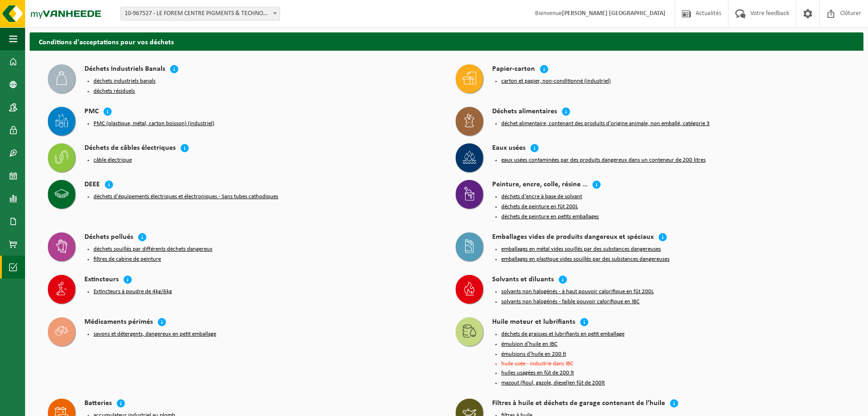  What do you see at coordinates (586, 259) in the screenshot?
I see `button: emballages en plastique vides souillés par des substances dangereuses` at bounding box center [586, 259].